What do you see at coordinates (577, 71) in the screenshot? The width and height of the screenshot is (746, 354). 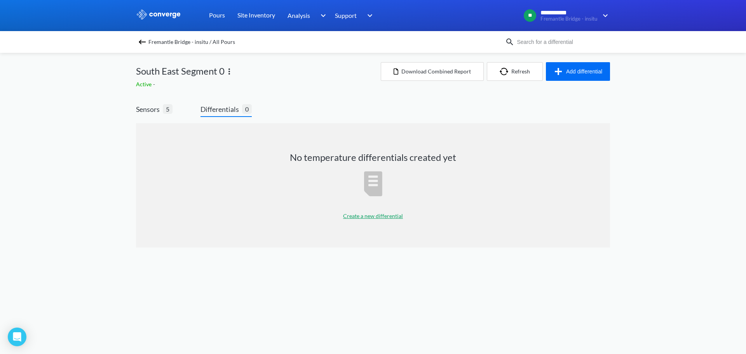 I see `button: Add differential` at bounding box center [577, 71].